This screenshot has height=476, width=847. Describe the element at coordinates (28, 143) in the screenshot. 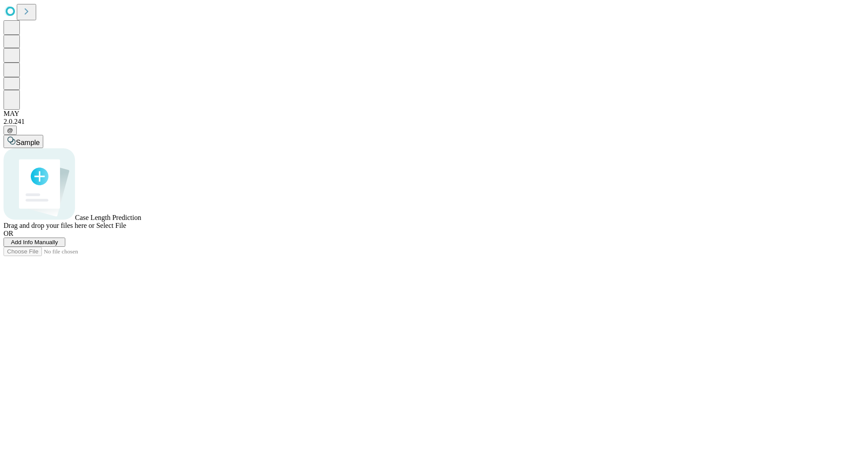

I see `span: Sample` at that location.